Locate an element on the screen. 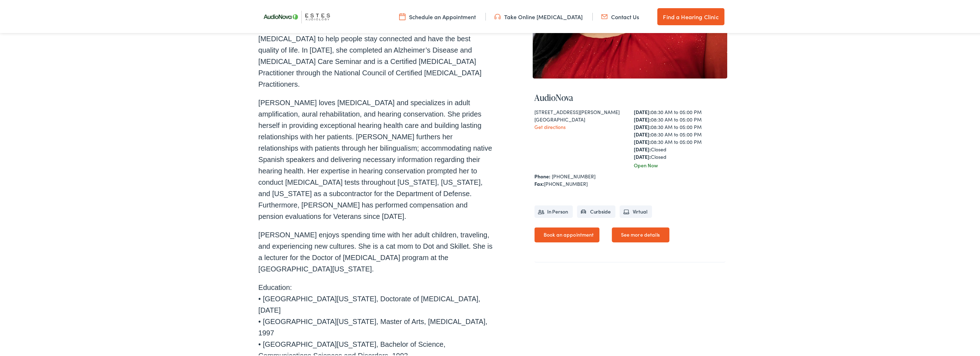 The height and width of the screenshot is (356, 980). a: See more details is located at coordinates (641, 234).